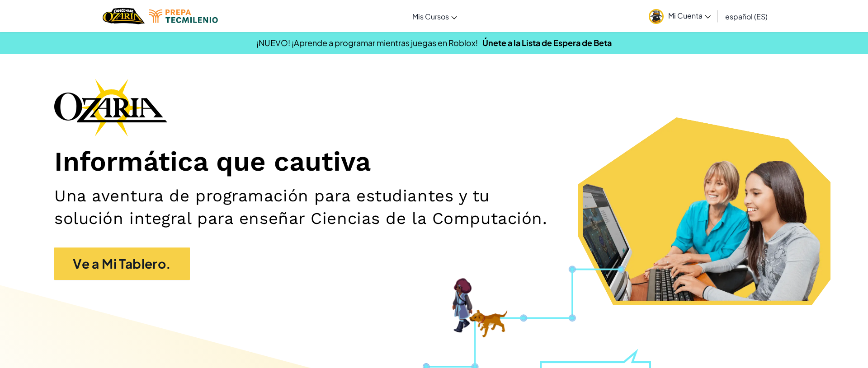  I want to click on a: Ve a Mi Tablero., so click(122, 264).